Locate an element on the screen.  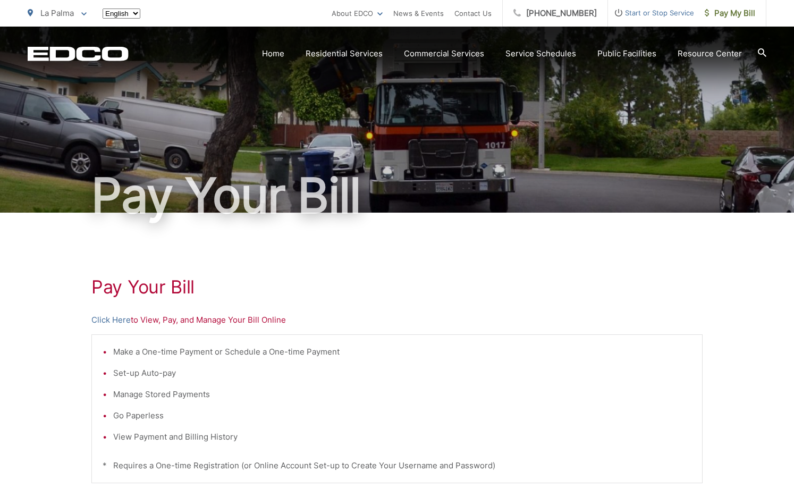
a: Service Schedules is located at coordinates (540, 54).